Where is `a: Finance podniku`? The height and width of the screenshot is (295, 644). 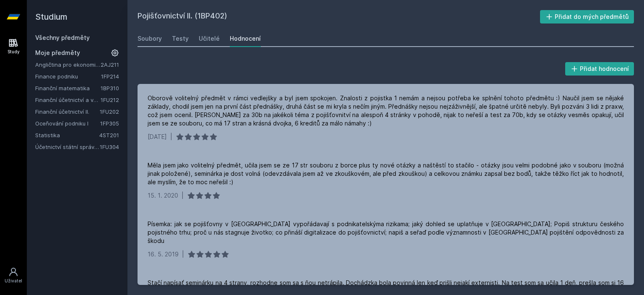
a: Finance podniku is located at coordinates (68, 77).